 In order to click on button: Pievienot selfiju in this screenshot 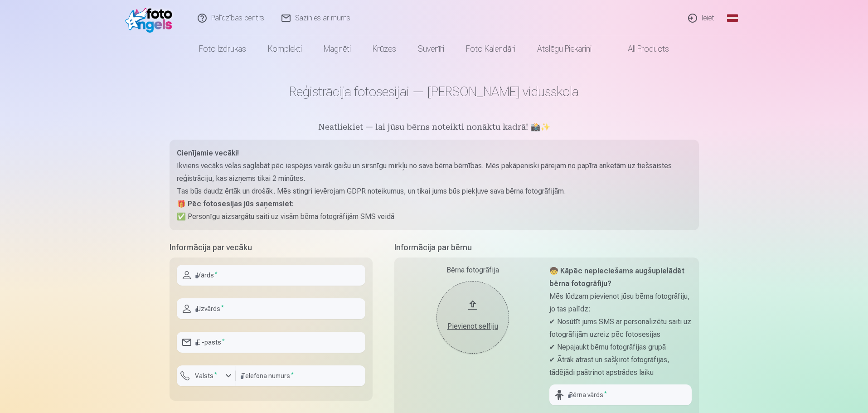, I will do `click(472, 317)`.